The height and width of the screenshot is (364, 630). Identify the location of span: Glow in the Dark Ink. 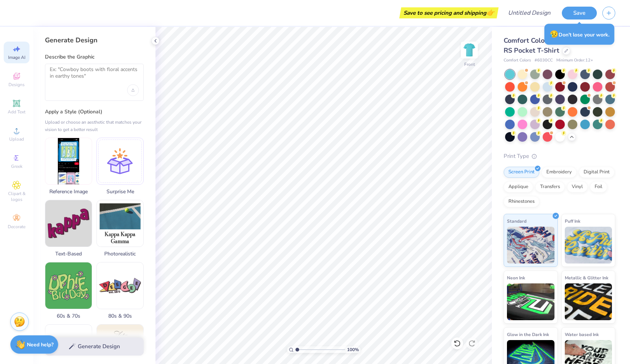
(528, 334).